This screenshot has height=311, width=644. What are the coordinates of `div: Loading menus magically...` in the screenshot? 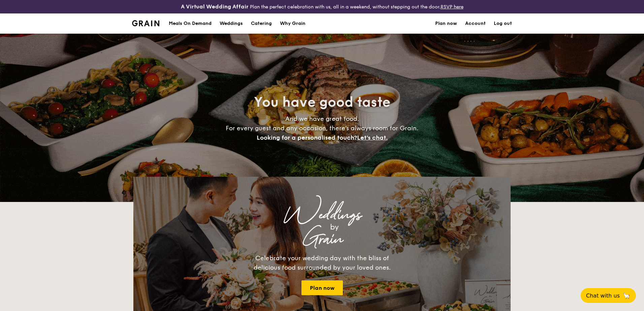 It's located at (322, 173).